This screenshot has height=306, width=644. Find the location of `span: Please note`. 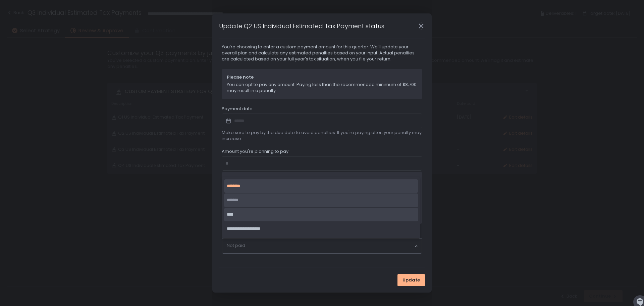

span: Please note is located at coordinates (322, 77).